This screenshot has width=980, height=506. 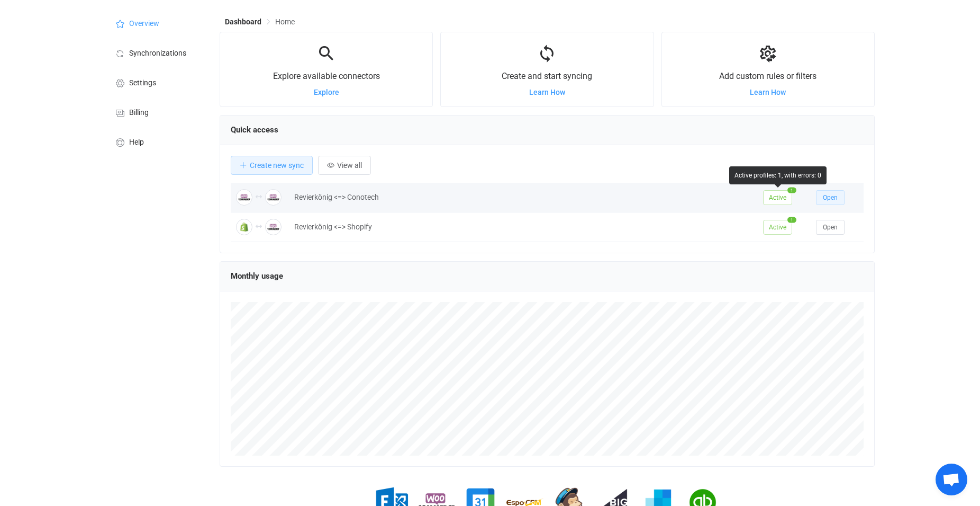 What do you see at coordinates (546, 75) in the screenshot?
I see `span: Create and start syncing` at bounding box center [546, 75].